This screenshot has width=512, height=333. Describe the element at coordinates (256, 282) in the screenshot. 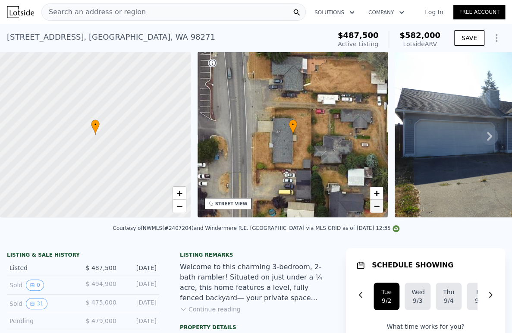

I see `div: Welcome to this charming 3-bedroom, 2-bath rambler! Situated on just under a ¼ acre, this home fe...` at that location.